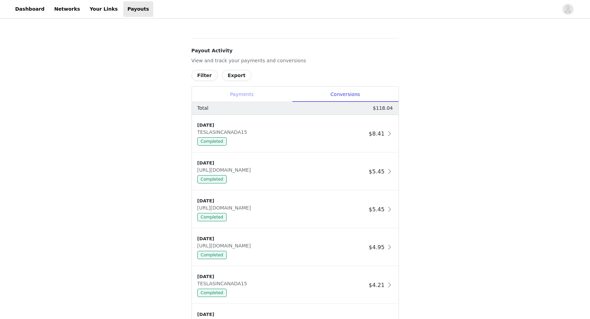 Image resolution: width=590 pixels, height=319 pixels. I want to click on p: Total, so click(203, 108).